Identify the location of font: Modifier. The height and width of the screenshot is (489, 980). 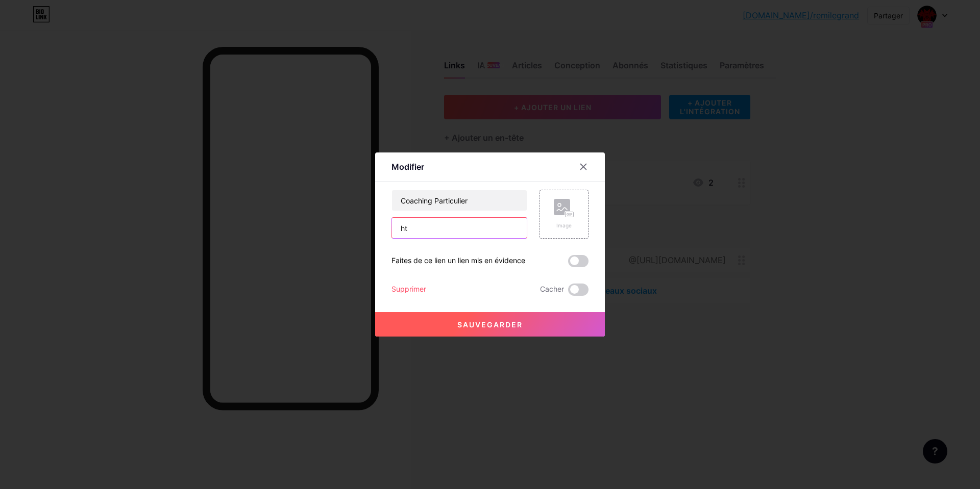
(408, 166).